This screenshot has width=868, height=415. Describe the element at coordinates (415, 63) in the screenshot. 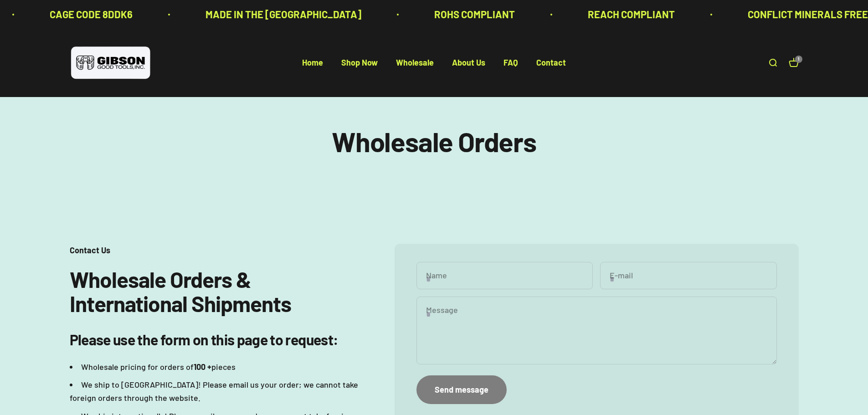

I see `a: Wholesale` at that location.